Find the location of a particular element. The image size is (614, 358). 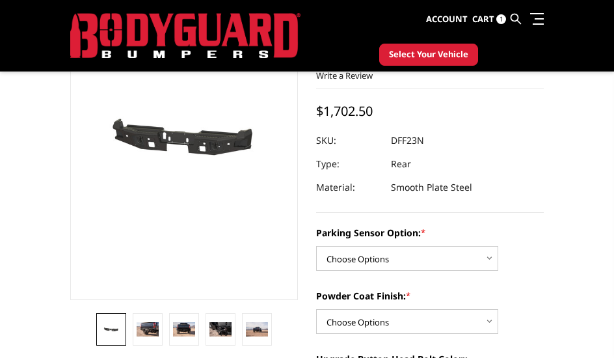

span: Account is located at coordinates (447, 19).